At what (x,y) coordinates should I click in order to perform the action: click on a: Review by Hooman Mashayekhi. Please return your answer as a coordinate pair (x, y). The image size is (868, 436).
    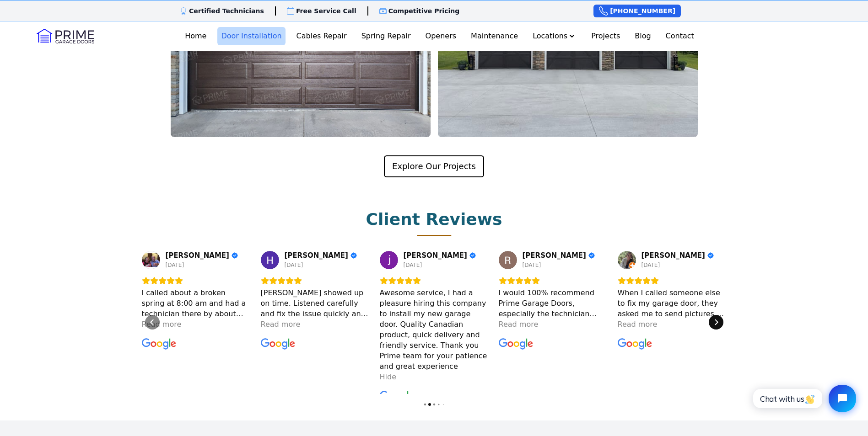
    Looking at the image, I should click on (321, 255).